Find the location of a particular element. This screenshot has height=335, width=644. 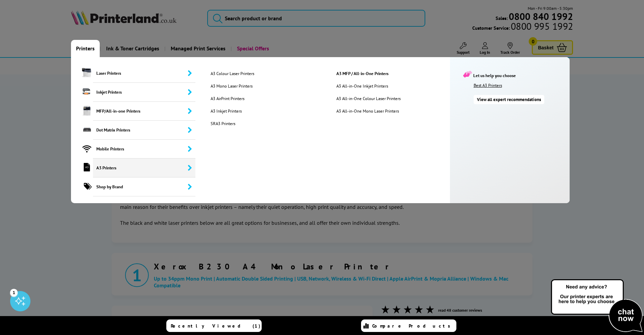

span: Inkjet Printers is located at coordinates (145, 92).